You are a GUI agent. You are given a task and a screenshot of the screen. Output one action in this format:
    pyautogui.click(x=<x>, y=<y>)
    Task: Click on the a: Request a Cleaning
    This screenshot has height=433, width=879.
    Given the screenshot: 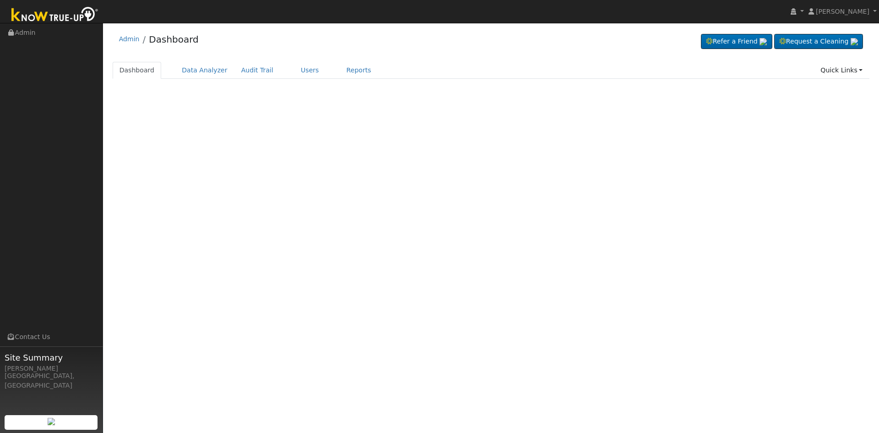 What is the action you would take?
    pyautogui.click(x=818, y=42)
    